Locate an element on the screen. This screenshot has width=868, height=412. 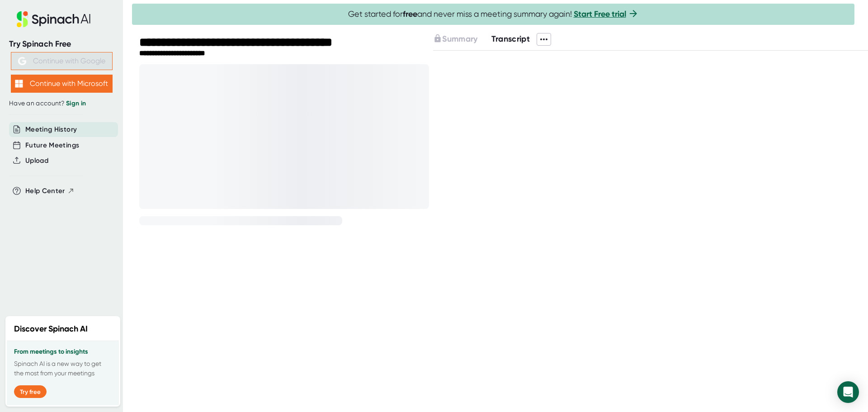
span: Upload is located at coordinates (36, 161).